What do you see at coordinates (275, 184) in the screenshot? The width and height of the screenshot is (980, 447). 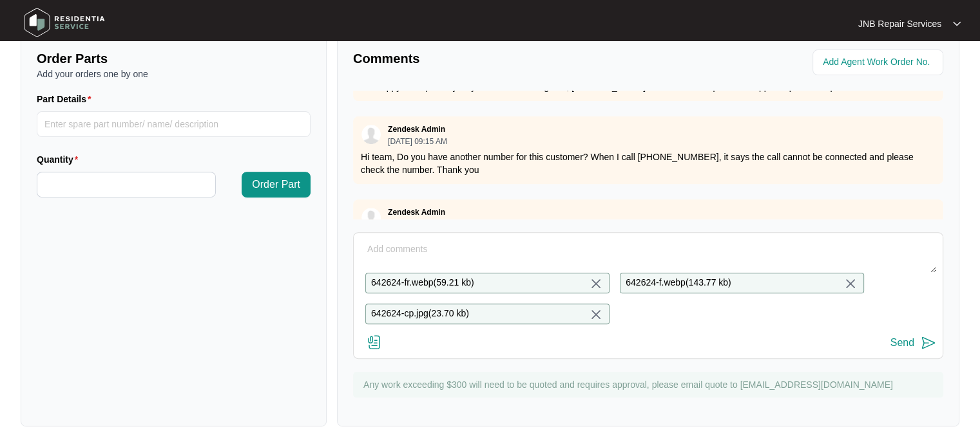 I see `button: Order Part` at bounding box center [275, 184].